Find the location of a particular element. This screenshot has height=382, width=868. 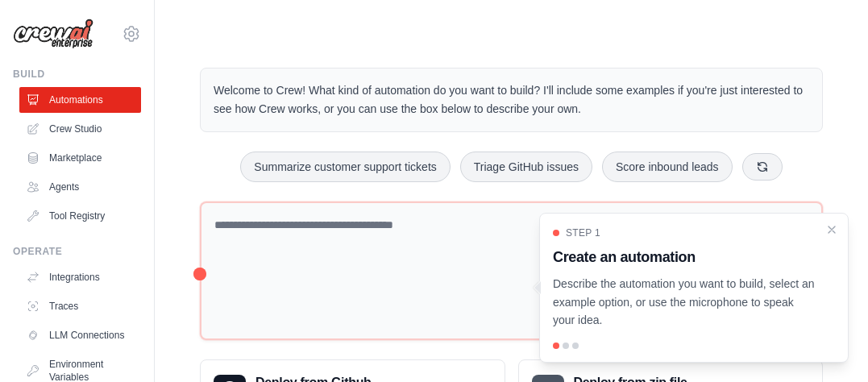

img: Logo is located at coordinates (53, 34).